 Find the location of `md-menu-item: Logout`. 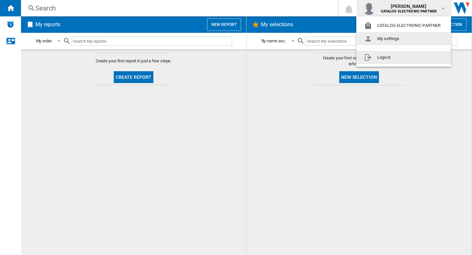

md-menu-item: Logout is located at coordinates (404, 57).